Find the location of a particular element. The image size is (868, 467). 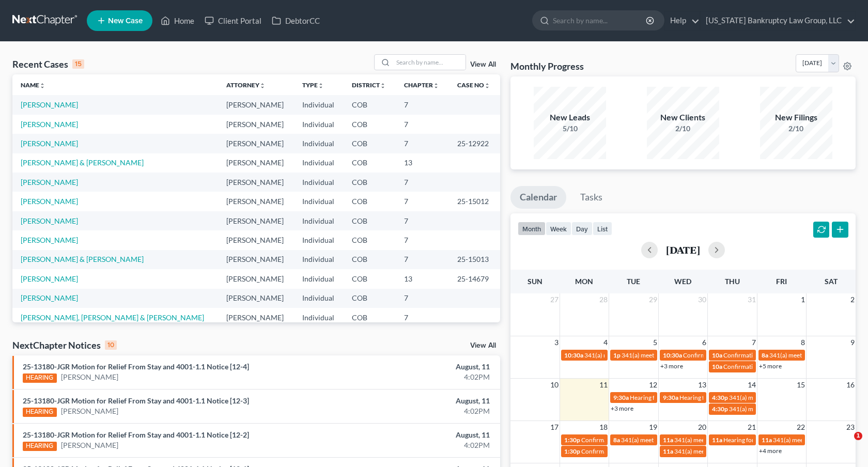

div: 4:02PM is located at coordinates (415, 412).